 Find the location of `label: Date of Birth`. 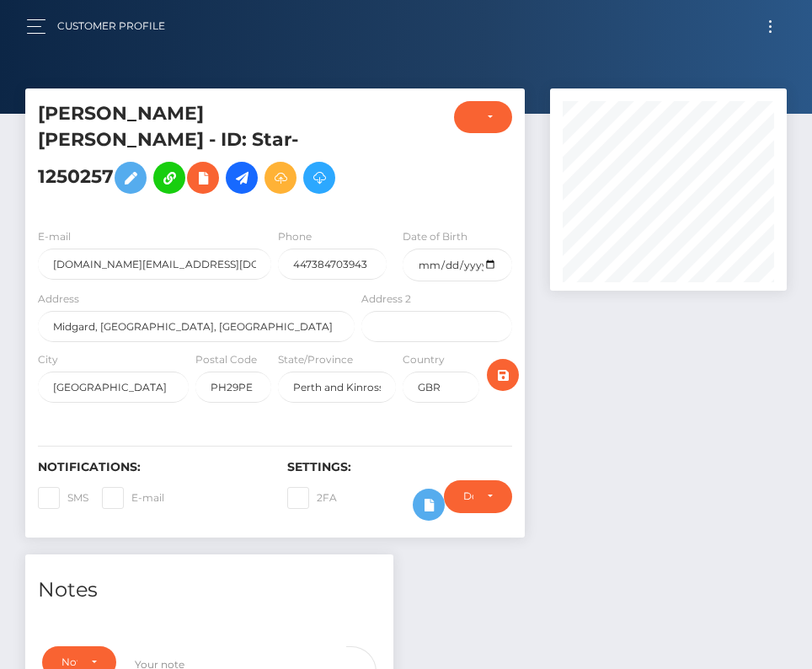

label: Date of Birth is located at coordinates (434, 237).